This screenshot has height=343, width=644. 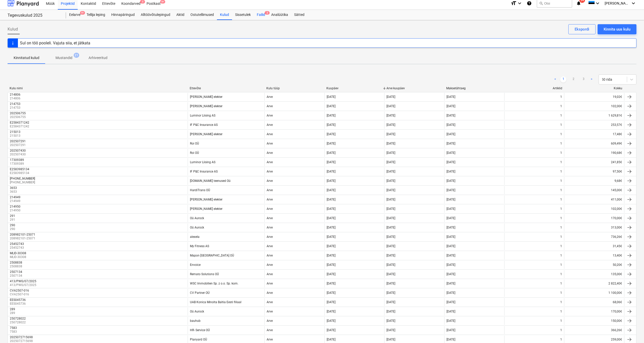 What do you see at coordinates (617, 29) in the screenshot?
I see `div: Kinnita uus kulu` at bounding box center [617, 29].